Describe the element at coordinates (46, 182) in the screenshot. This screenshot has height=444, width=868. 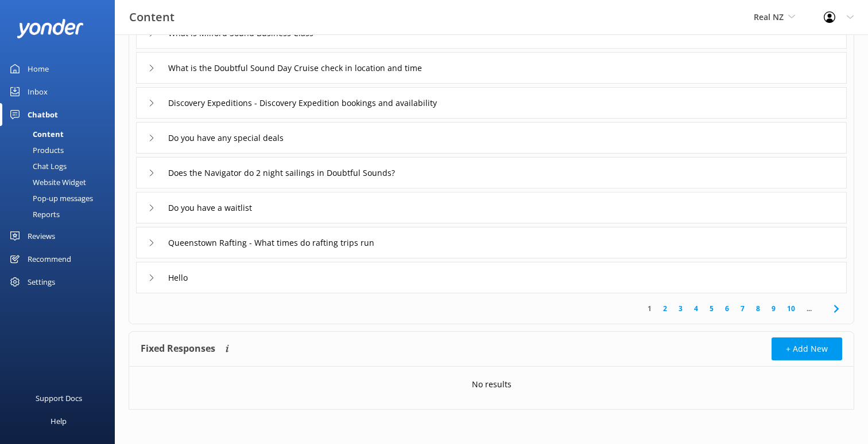
I see `div: Website Widget` at that location.